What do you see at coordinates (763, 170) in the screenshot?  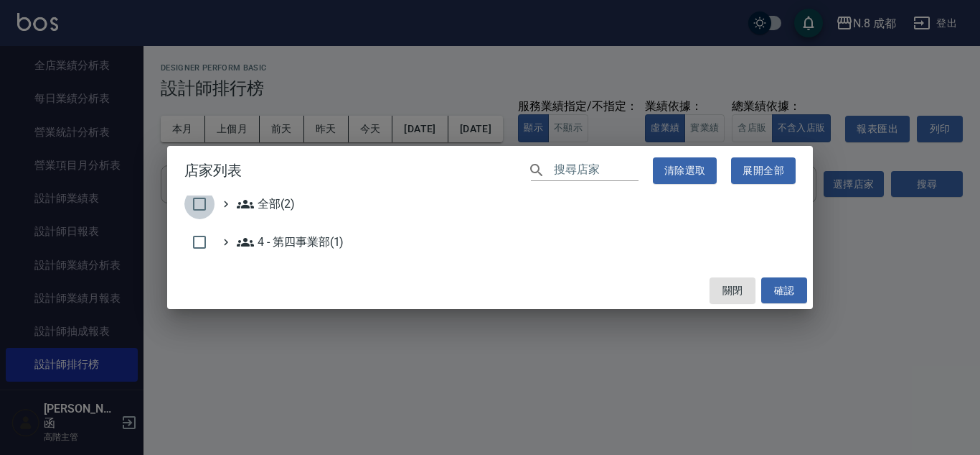 I see `button: 展開全部` at bounding box center [763, 170].